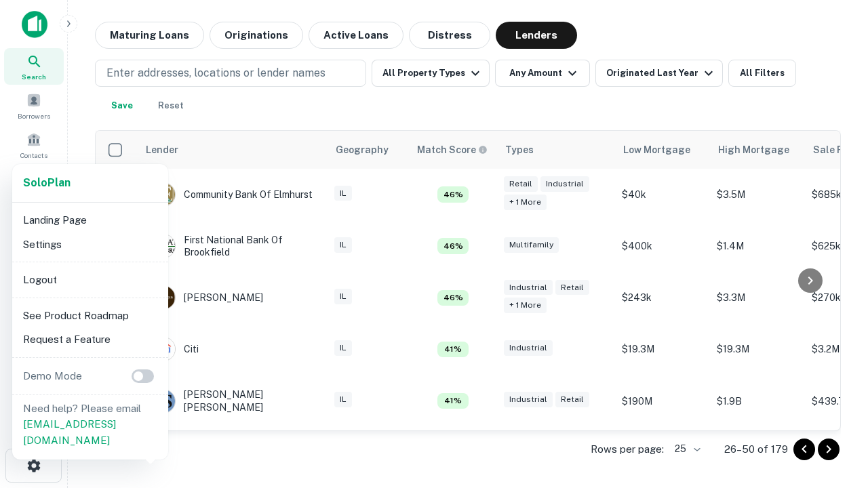  Describe the element at coordinates (90, 244) in the screenshot. I see `li: Settings` at that location.